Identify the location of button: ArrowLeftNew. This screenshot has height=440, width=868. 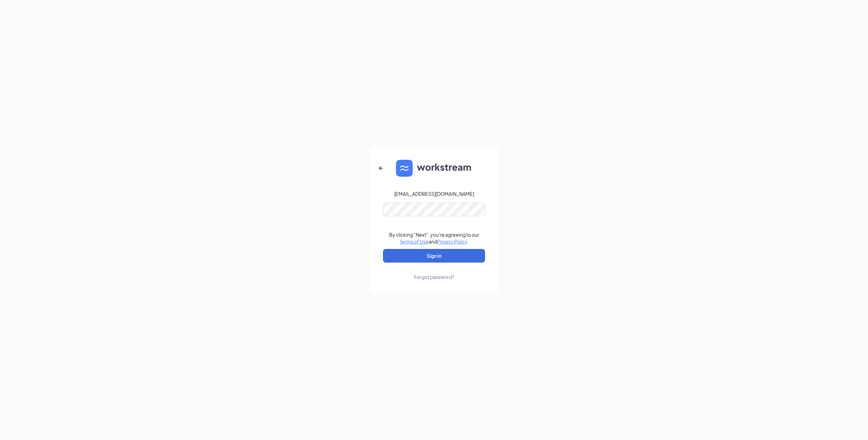
(381, 168).